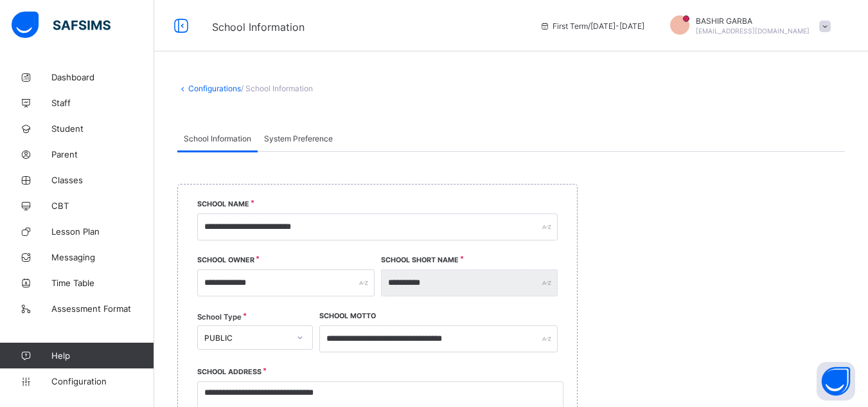 This screenshot has width=868, height=407. I want to click on label: School Address, so click(230, 372).